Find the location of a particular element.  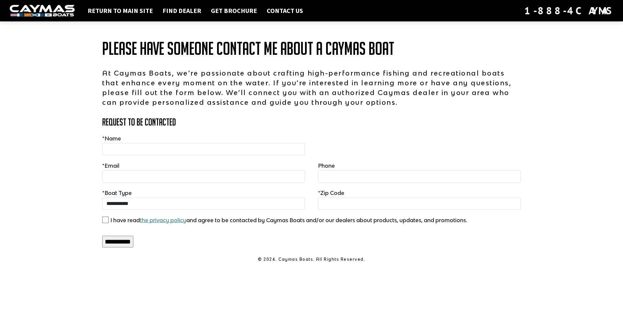

label: I have read and agree to be contacted by Caymas Boats and/or our dealers about products, updates,... is located at coordinates (289, 220).